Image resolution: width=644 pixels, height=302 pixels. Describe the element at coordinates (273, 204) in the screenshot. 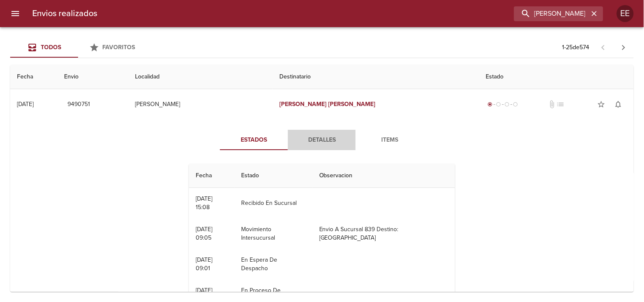

I see `td: Recibido En Sucursal` at that location.